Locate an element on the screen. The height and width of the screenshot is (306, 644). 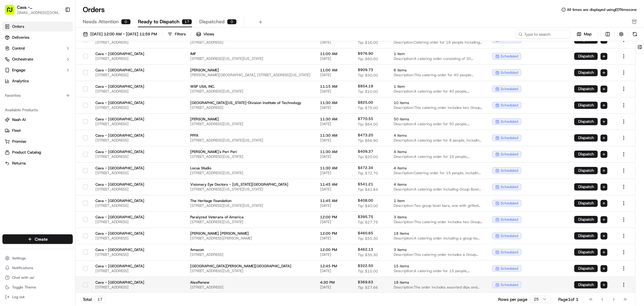
span: Description: Catering order for 16 people including Chicken + Rice, Harissa Avocado, Falafel Crun... is located at coordinates (438, 42).